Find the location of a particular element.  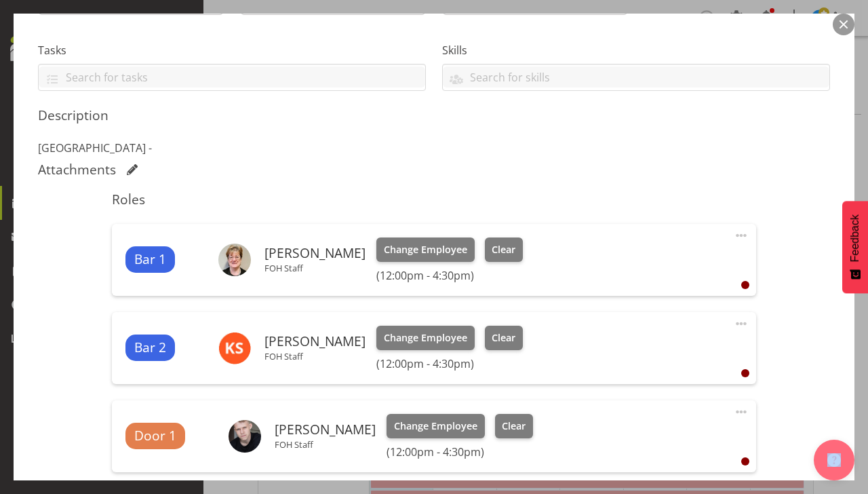

img: chris-darlington75c5593f9748220f2af2b84d1bade544.png is located at coordinates (235, 260).